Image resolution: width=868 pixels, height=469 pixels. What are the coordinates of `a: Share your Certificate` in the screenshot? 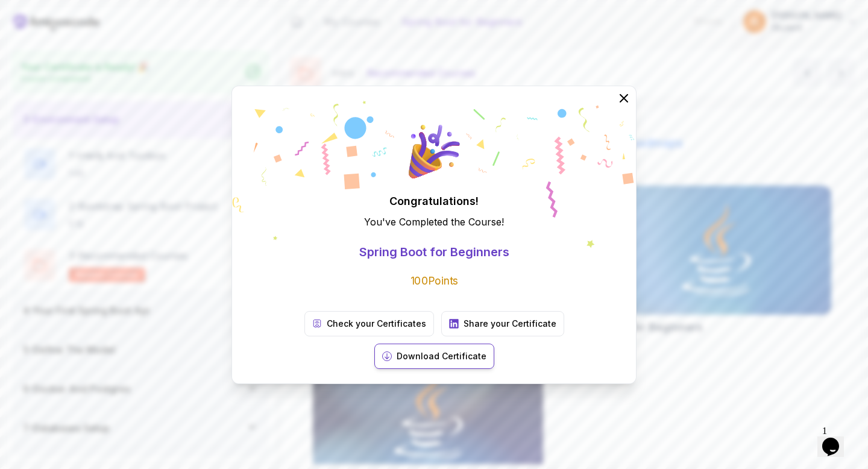 It's located at (503, 324).